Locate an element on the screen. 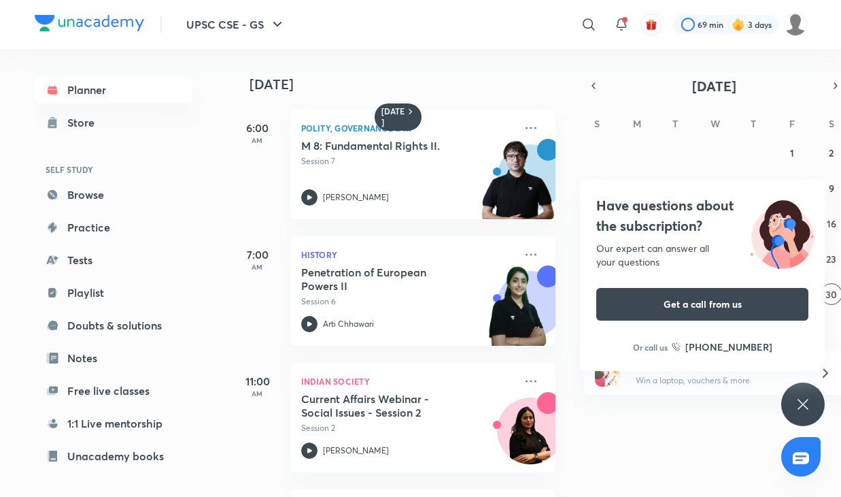 The width and height of the screenshot is (841, 497). div: Our expert can answer all your questions is located at coordinates (703, 255).